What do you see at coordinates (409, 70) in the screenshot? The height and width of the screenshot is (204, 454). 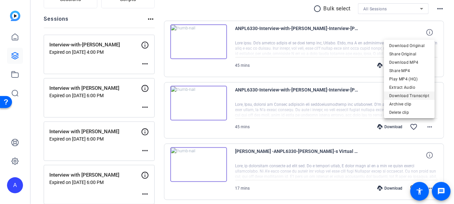 I see `span: Share MP4` at bounding box center [409, 70].